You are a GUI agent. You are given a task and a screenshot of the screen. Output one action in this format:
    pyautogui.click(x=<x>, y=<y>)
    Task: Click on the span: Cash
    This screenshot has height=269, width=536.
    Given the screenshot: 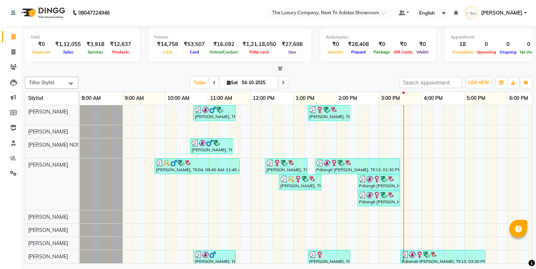 What is the action you would take?
    pyautogui.click(x=168, y=52)
    